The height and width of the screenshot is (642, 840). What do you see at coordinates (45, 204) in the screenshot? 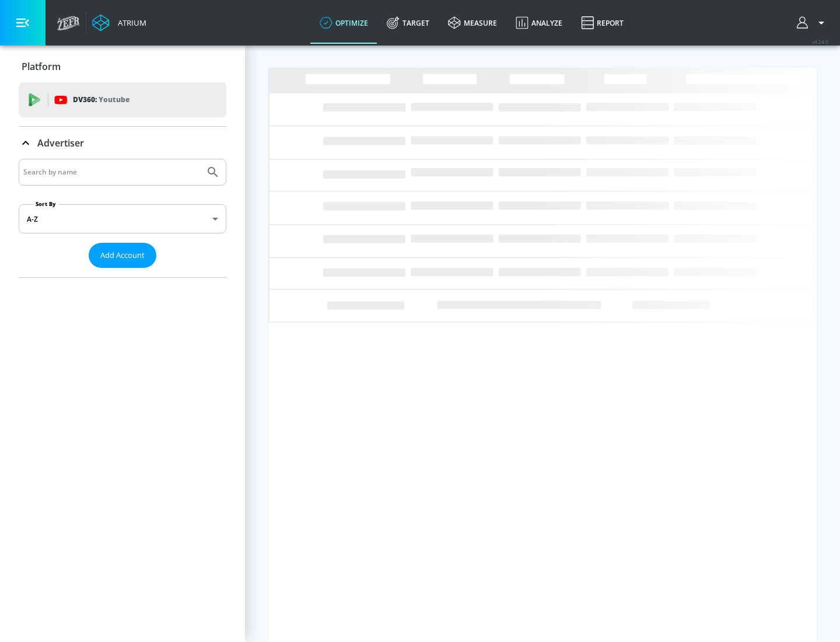
I see `label: Sort By` at bounding box center [45, 204].